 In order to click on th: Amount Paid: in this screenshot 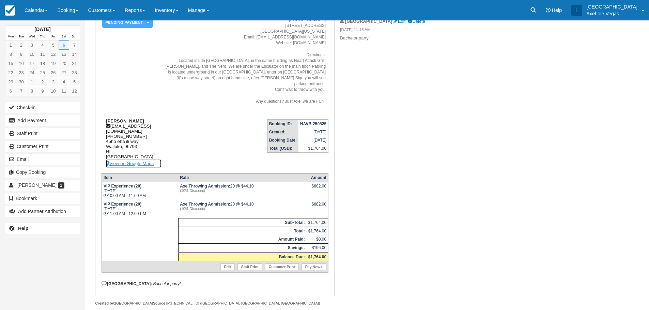, I will do `click(242, 240)`.